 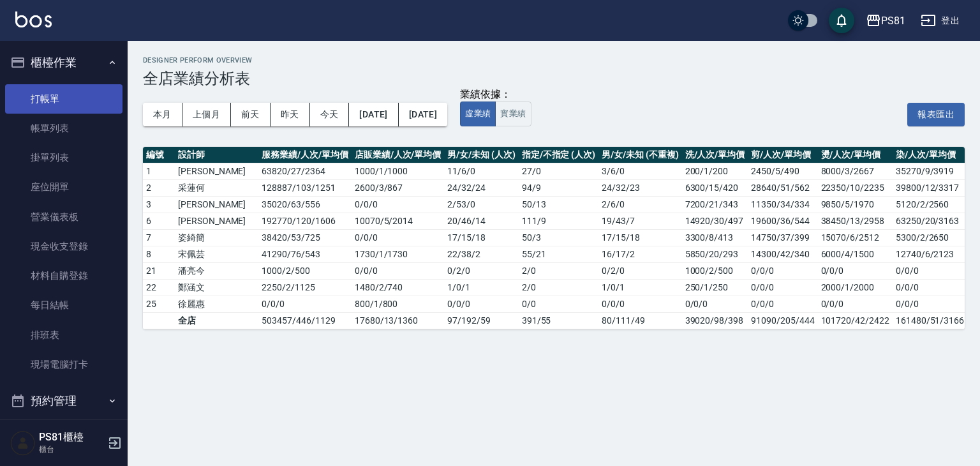 What do you see at coordinates (397, 321) in the screenshot?
I see `td: 17680 / 13 / 1360` at bounding box center [397, 321].